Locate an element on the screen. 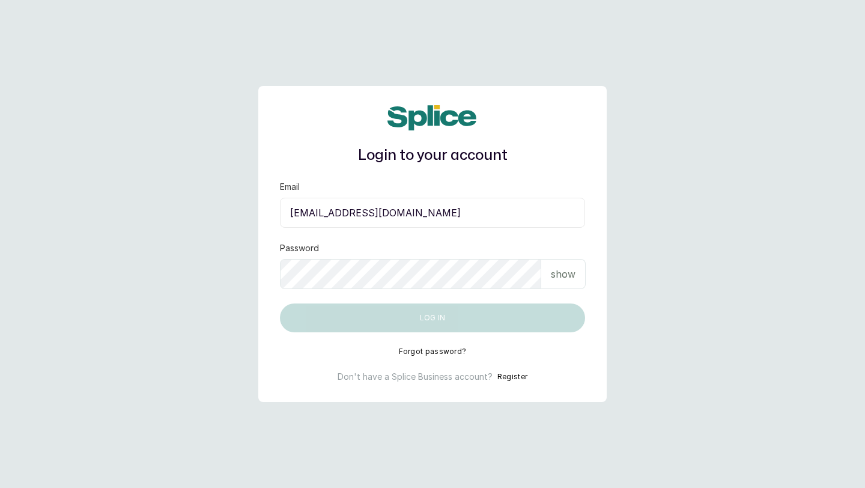 Image resolution: width=865 pixels, height=488 pixels. p: show is located at coordinates (563, 274).